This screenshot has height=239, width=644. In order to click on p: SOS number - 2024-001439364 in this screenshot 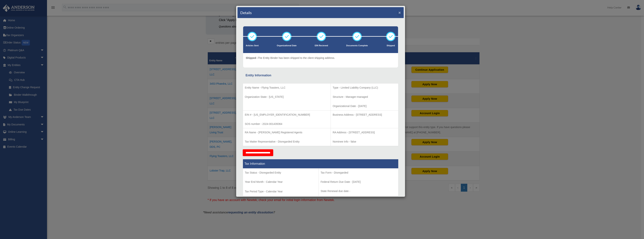, I will do `click(287, 124)`.